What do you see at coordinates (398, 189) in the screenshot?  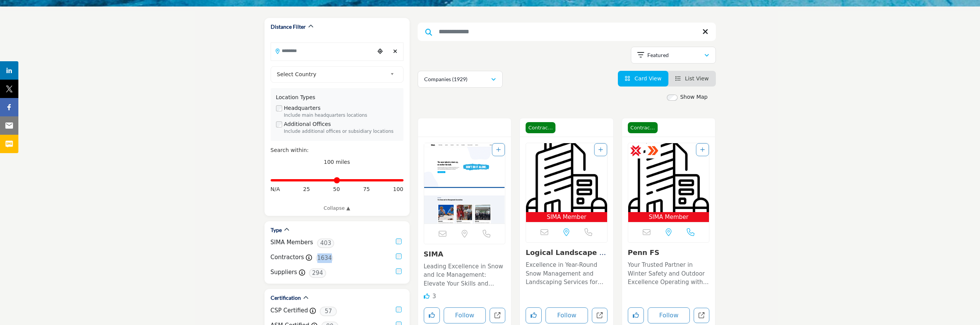 I see `span: 100` at bounding box center [398, 189].